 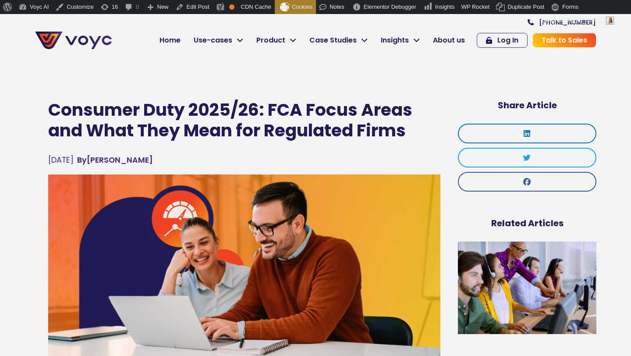 I want to click on span: By, so click(x=82, y=160).